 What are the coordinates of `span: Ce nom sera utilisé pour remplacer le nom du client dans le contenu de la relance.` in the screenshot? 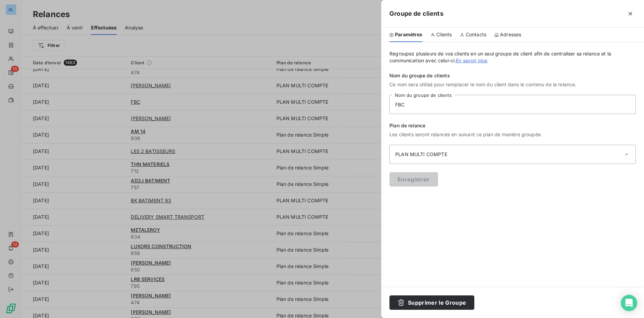 It's located at (513, 84).